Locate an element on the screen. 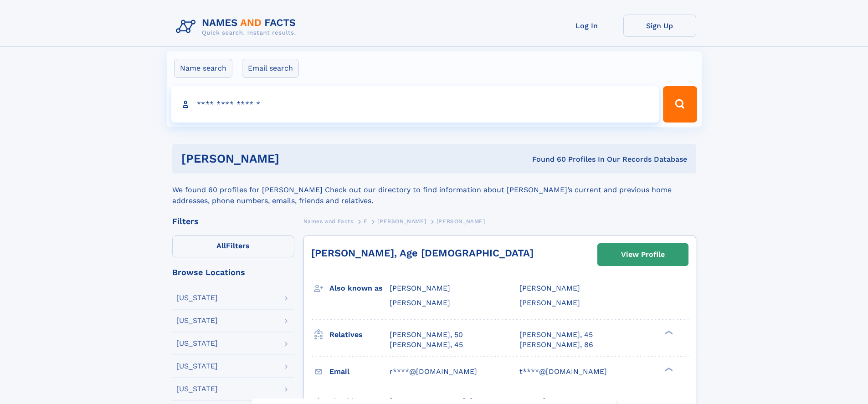 The height and width of the screenshot is (404, 868). a: Log In is located at coordinates (587, 25).